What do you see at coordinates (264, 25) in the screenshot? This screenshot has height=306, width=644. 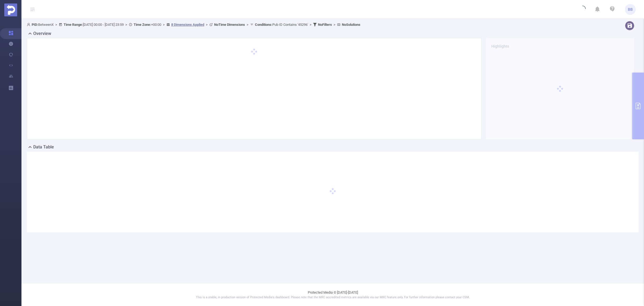 I see `b: Conditions :` at bounding box center [264, 25].